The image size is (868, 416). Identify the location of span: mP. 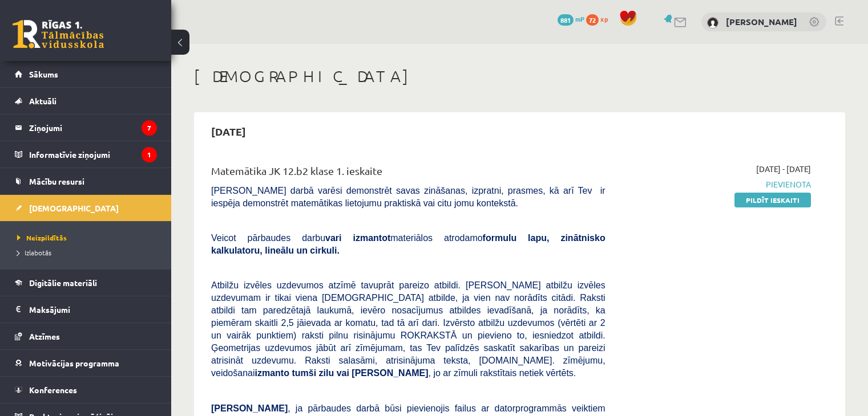
(580, 19).